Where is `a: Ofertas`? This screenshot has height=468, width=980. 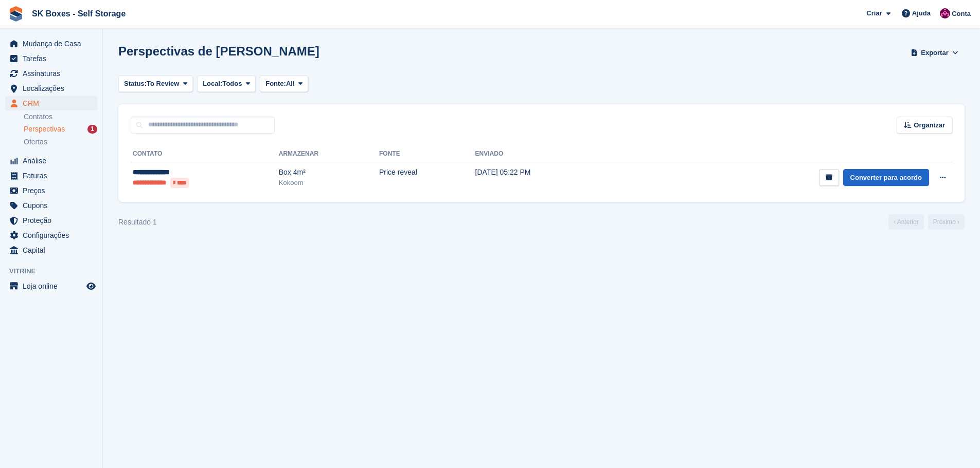
a: Ofertas is located at coordinates (60, 142).